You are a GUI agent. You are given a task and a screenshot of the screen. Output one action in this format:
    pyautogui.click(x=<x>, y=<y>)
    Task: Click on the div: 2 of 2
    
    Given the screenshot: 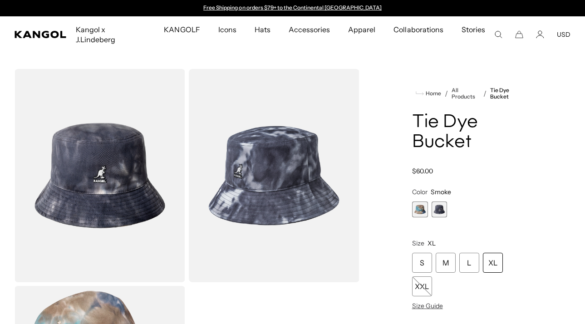 What is the action you would take?
    pyautogui.click(x=439, y=209)
    